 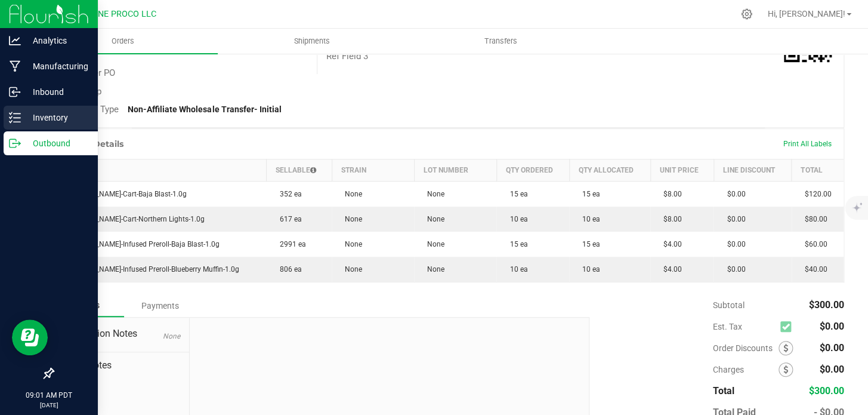 I want to click on span: $60.00, so click(x=813, y=244).